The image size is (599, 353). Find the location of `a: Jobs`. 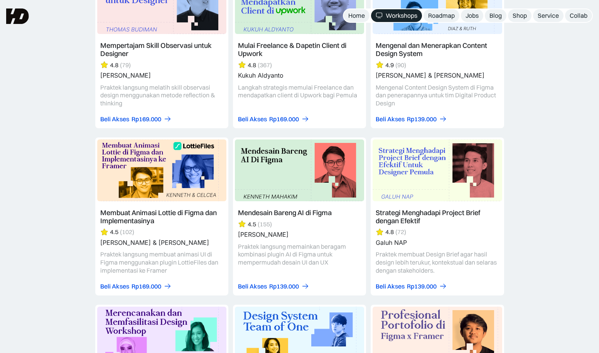

a: Jobs is located at coordinates (472, 15).